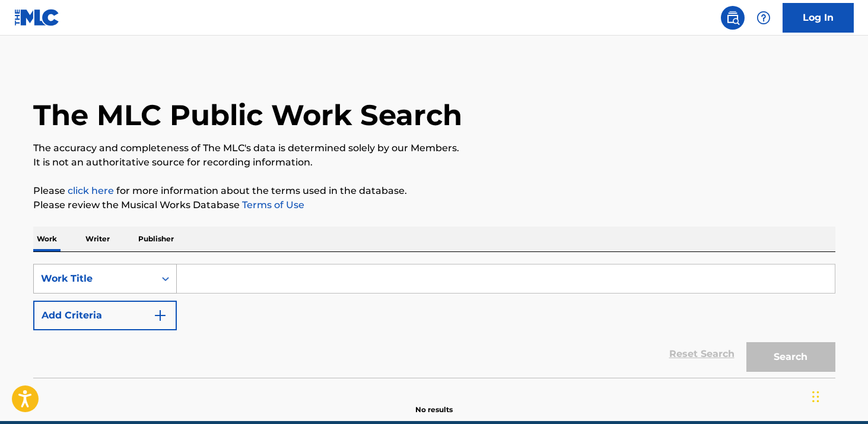  Describe the element at coordinates (97, 239) in the screenshot. I see `p: Writer` at that location.